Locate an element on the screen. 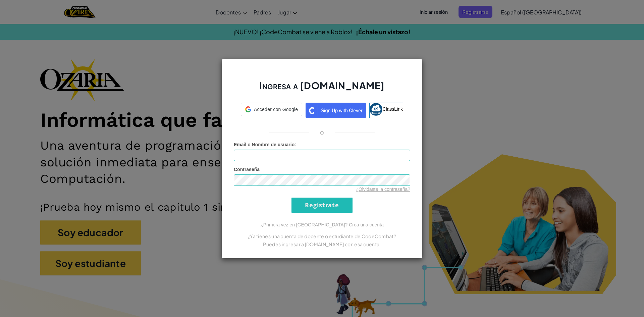 This screenshot has height=317, width=644. img: clever_sso_button@2x.png is located at coordinates (336, 111).